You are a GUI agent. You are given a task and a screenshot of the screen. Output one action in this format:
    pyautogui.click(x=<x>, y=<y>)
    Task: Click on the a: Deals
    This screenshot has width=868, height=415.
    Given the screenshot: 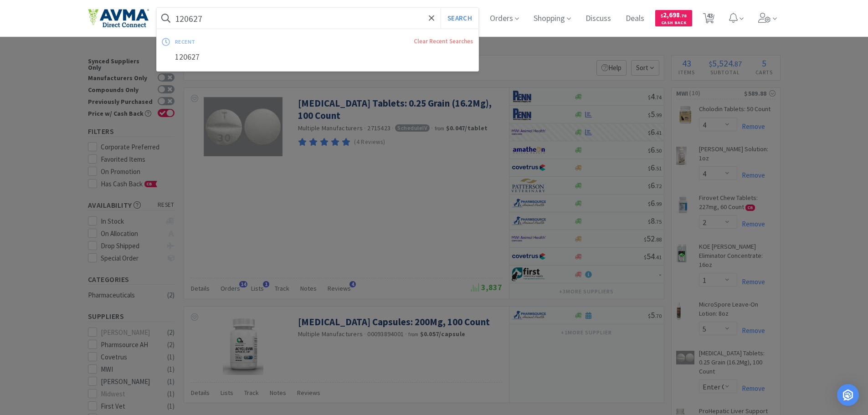 What is the action you would take?
    pyautogui.click(x=634, y=18)
    